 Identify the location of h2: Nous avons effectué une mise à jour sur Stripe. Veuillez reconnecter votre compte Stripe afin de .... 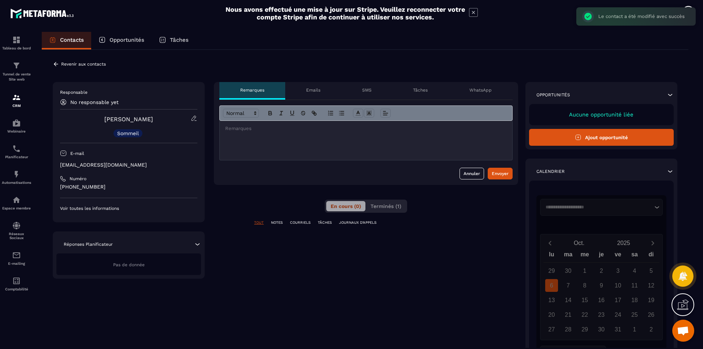
(345, 13).